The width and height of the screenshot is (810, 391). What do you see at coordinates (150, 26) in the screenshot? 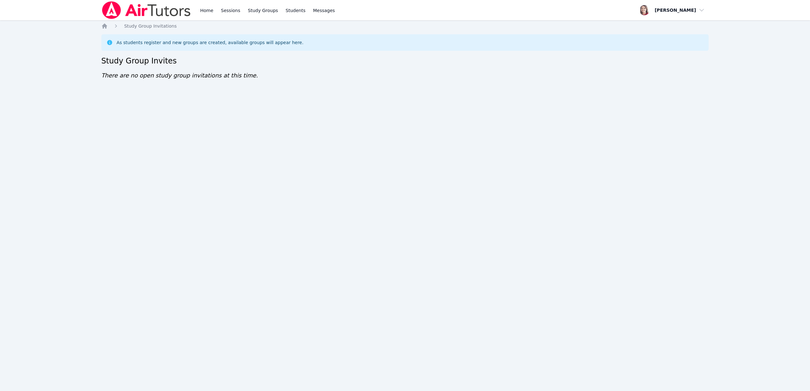
I see `a: Study Group Invitations` at bounding box center [150, 26].